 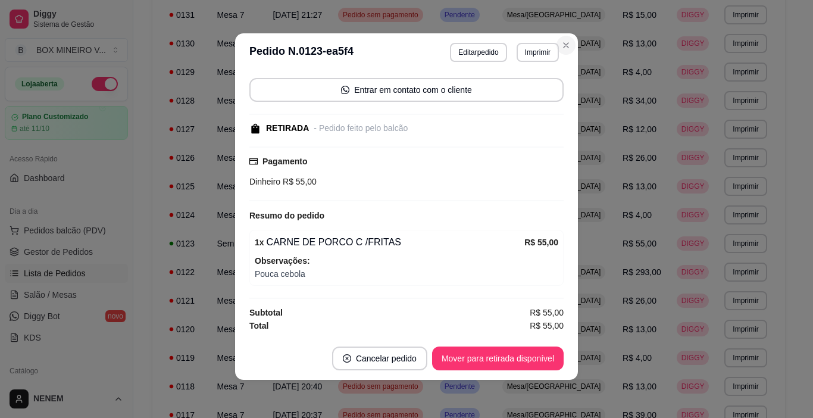 I want to click on h3: Pedido N. 0123-ea5f4, so click(x=301, y=52).